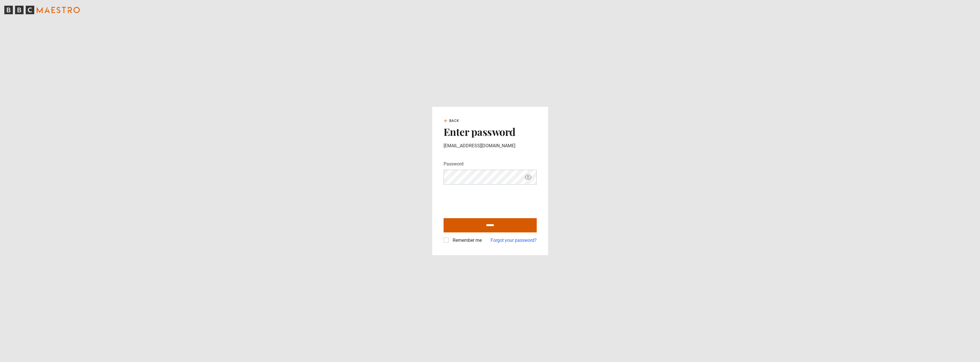 The image size is (980, 362). I want to click on h2: Enter password, so click(490, 131).